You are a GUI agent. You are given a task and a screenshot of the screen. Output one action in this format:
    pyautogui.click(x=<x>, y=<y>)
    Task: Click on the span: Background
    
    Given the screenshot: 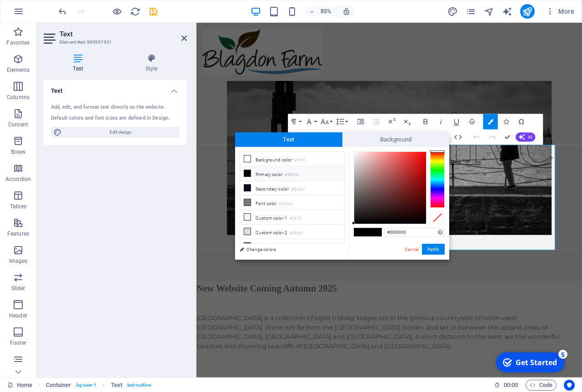 What is the action you would take?
    pyautogui.click(x=396, y=140)
    